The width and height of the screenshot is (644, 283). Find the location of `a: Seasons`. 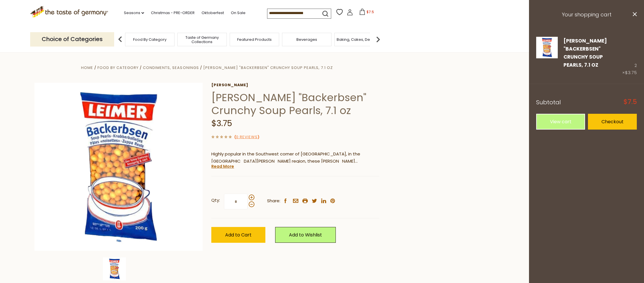

a: Seasons is located at coordinates (134, 13).